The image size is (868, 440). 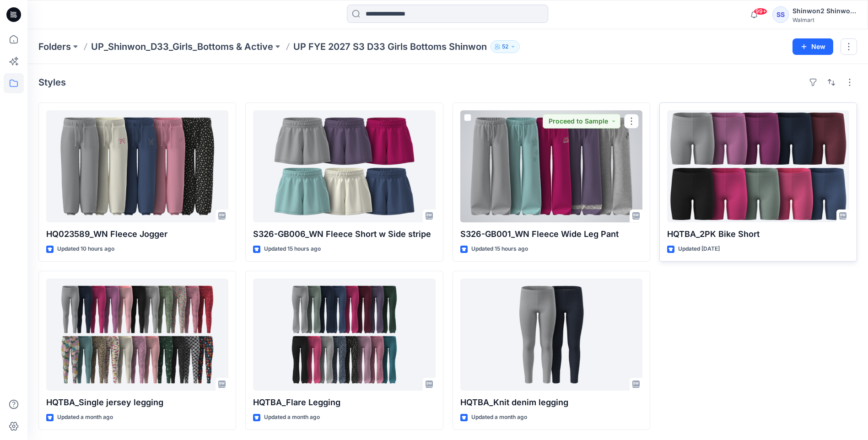 What do you see at coordinates (824, 20) in the screenshot?
I see `div: Walmart` at bounding box center [824, 20].